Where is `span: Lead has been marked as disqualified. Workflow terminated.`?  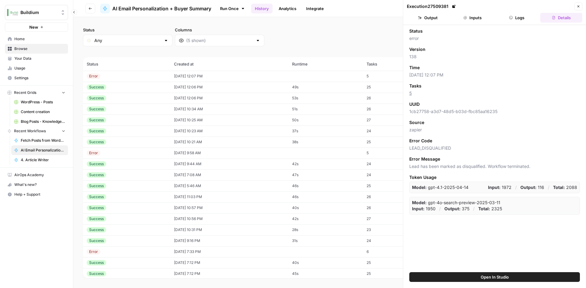 span: Lead has been marked as disqualified. Workflow terminated. is located at coordinates (494, 167).